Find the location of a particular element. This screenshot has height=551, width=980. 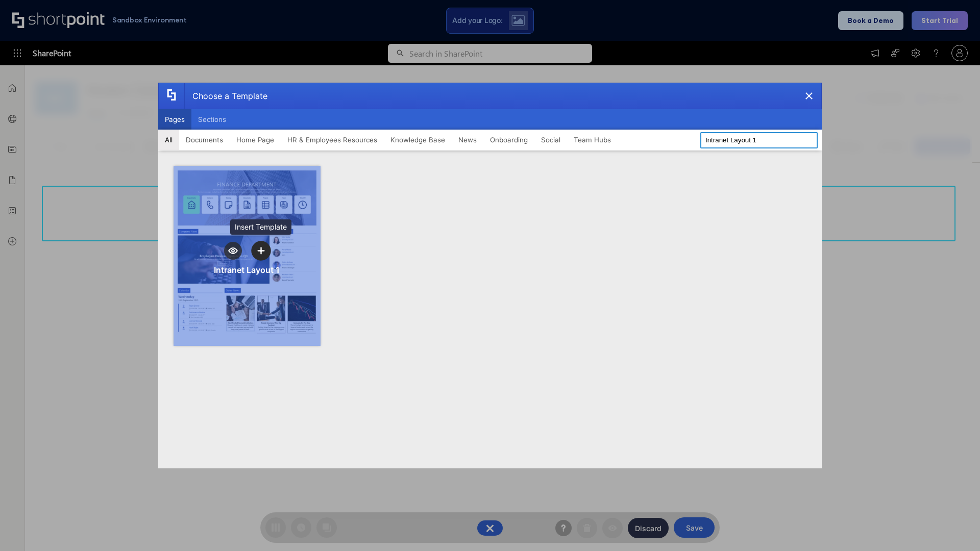

button: News is located at coordinates (468, 140).